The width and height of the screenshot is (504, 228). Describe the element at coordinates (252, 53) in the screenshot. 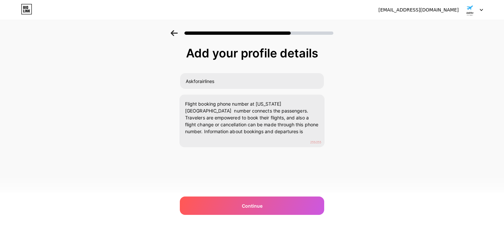

I see `div: Add your profile details` at that location.